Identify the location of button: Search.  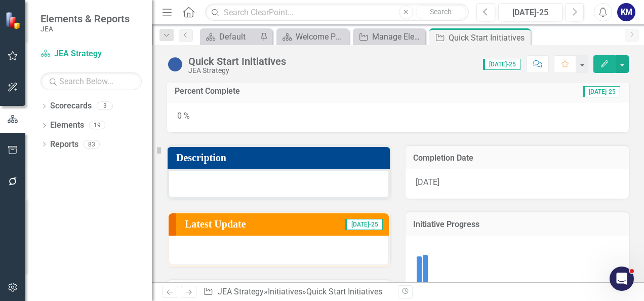
(441, 12).